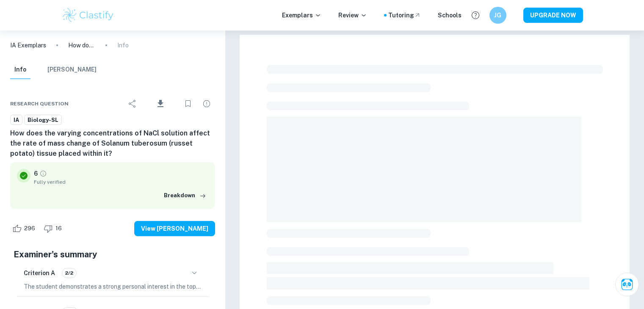  What do you see at coordinates (352, 15) in the screenshot?
I see `p: Review` at bounding box center [352, 15].